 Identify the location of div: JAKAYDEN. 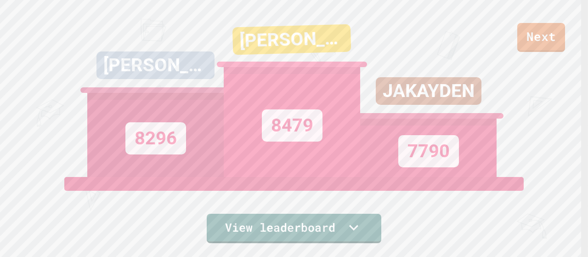
(429, 91).